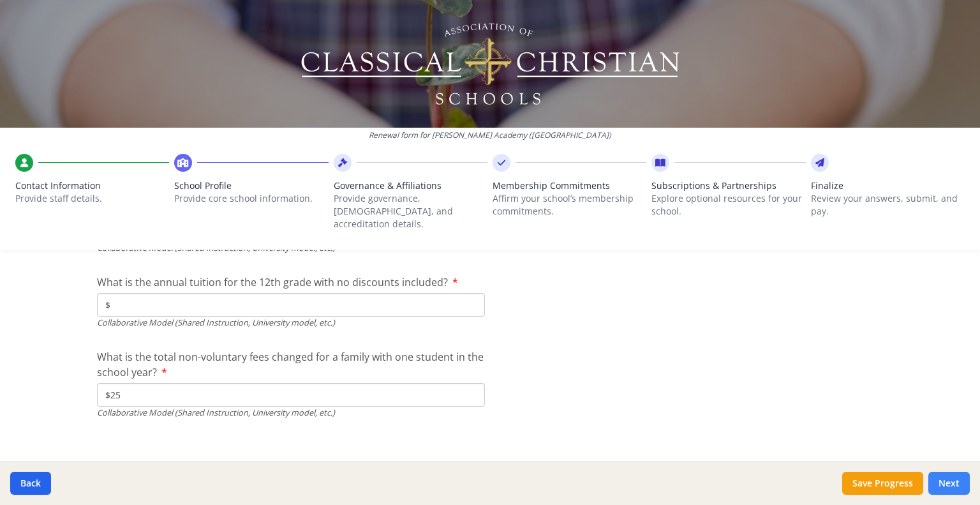 The image size is (980, 505). Describe the element at coordinates (569, 205) in the screenshot. I see `p: Affirm your school’s membership commitments.` at that location.